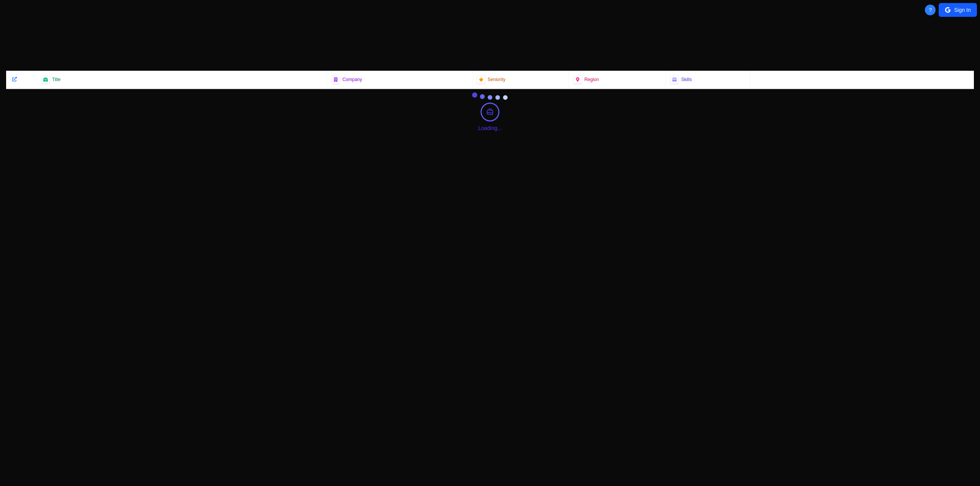  What do you see at coordinates (930, 10) in the screenshot?
I see `button: About Techjobs` at bounding box center [930, 10].